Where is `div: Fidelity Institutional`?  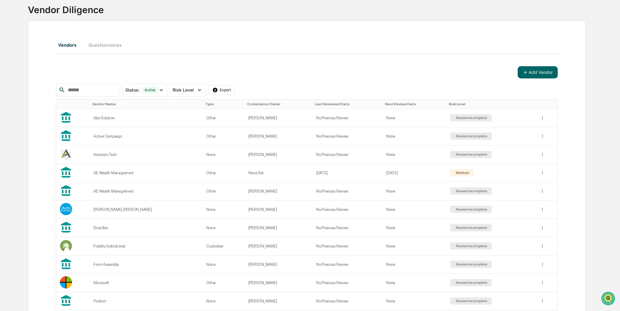
div: Fidelity Institutional is located at coordinates (146, 246).